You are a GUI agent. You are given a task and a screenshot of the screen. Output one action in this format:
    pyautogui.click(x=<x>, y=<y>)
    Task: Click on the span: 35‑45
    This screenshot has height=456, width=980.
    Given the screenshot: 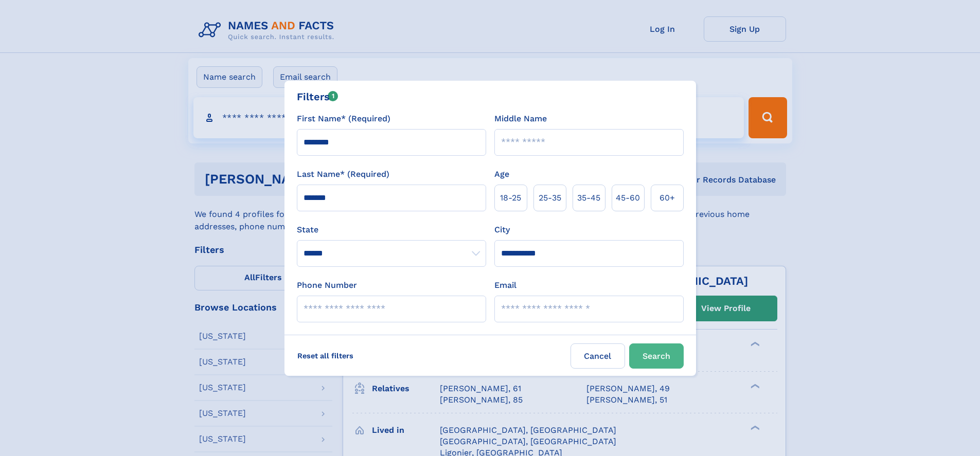 What is the action you would take?
    pyautogui.click(x=588, y=198)
    